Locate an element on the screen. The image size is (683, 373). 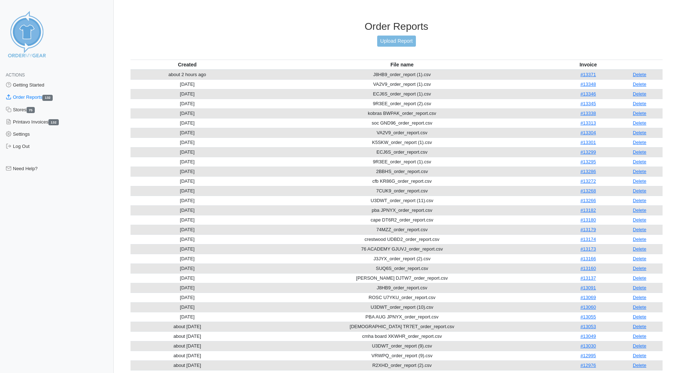
a: #13173 is located at coordinates (588, 249).